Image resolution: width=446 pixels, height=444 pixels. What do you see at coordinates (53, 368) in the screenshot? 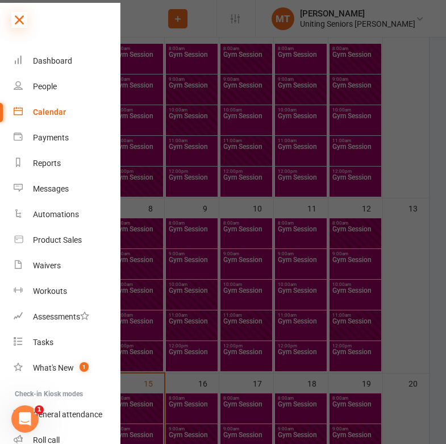
I see `div: What's New` at bounding box center [53, 368].